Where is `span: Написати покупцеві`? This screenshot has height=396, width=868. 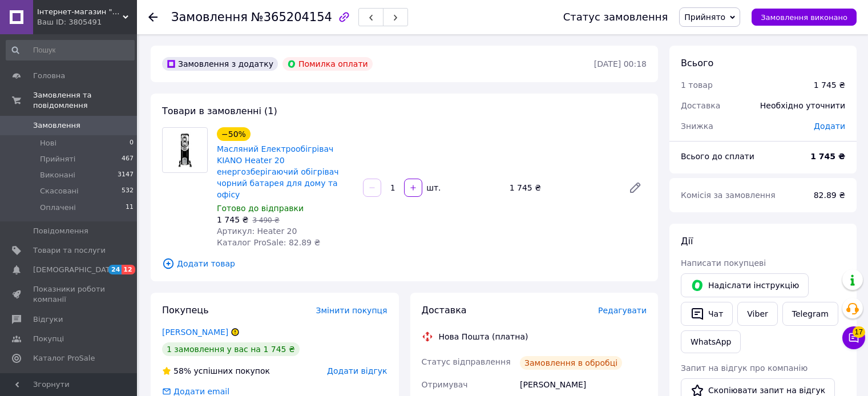 span: Написати покупцеві is located at coordinates (723, 263).